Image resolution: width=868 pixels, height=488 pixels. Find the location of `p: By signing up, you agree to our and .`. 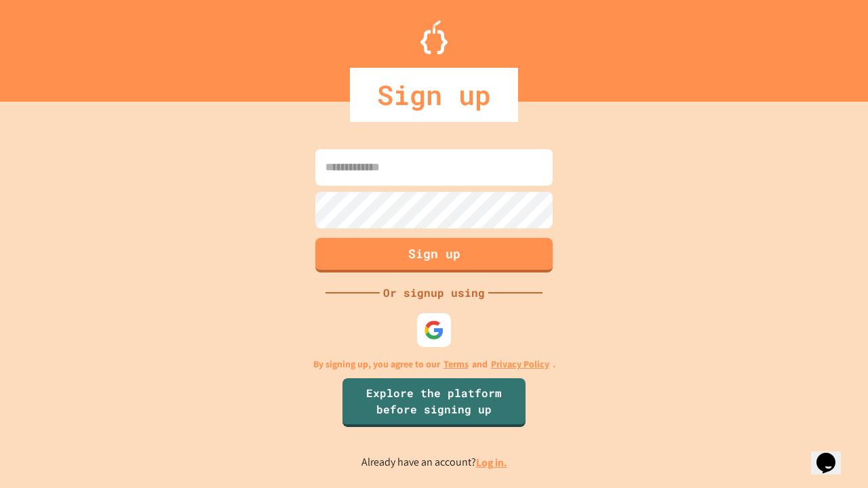

p: By signing up, you agree to our and . is located at coordinates (434, 364).